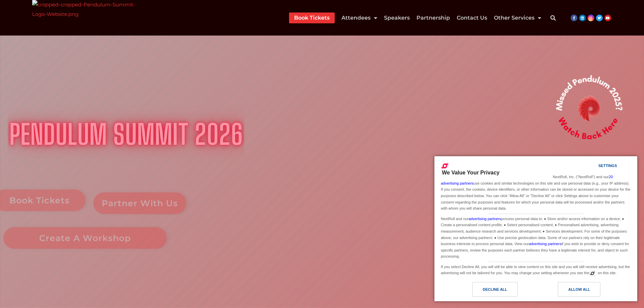  I want to click on div: NextRoll and our process personal data to: ● Store and/or access information on a device; ● Creat..., so click(536, 237).